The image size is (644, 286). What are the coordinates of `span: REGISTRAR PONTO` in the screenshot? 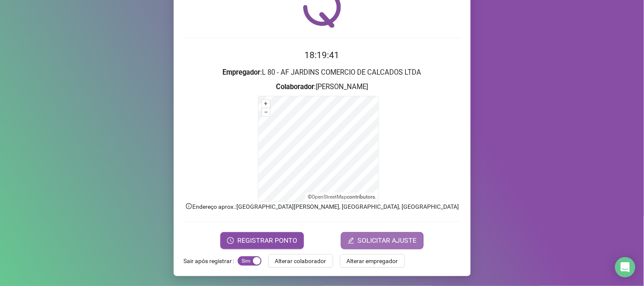 It's located at (267, 241).